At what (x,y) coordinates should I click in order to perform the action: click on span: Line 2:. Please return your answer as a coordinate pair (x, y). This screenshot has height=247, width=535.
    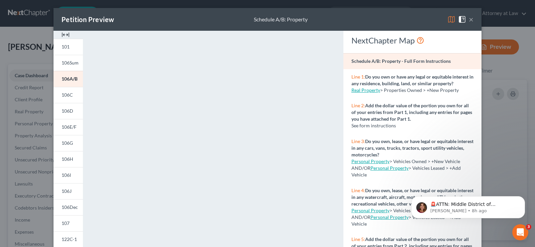
    Looking at the image, I should click on (358, 105).